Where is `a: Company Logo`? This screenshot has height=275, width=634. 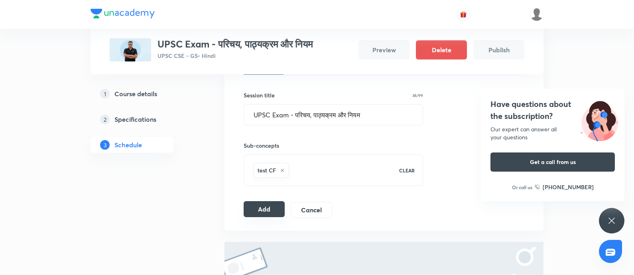
a: Company Logo is located at coordinates (122, 14).